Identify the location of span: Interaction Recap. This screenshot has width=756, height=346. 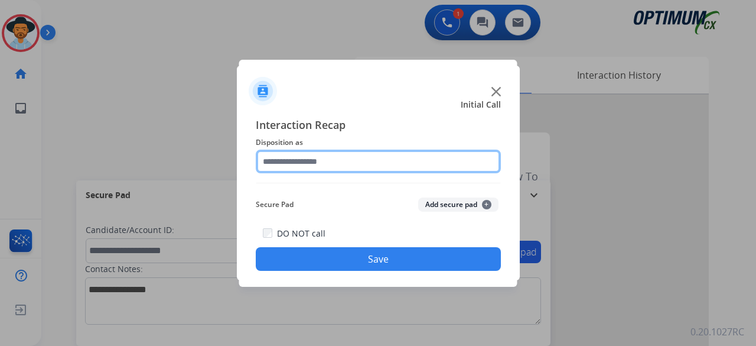
(378, 126).